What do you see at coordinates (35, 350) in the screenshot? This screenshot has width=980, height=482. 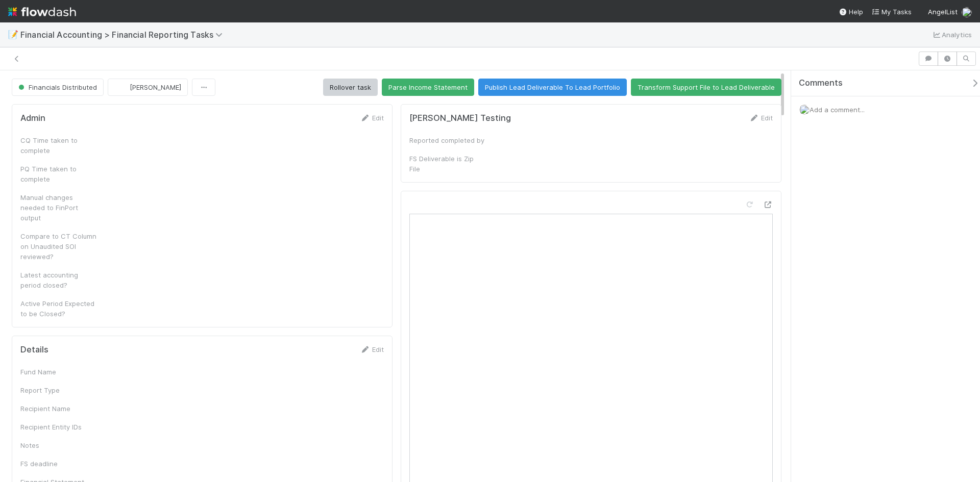 I see `h5: Details` at bounding box center [35, 350].